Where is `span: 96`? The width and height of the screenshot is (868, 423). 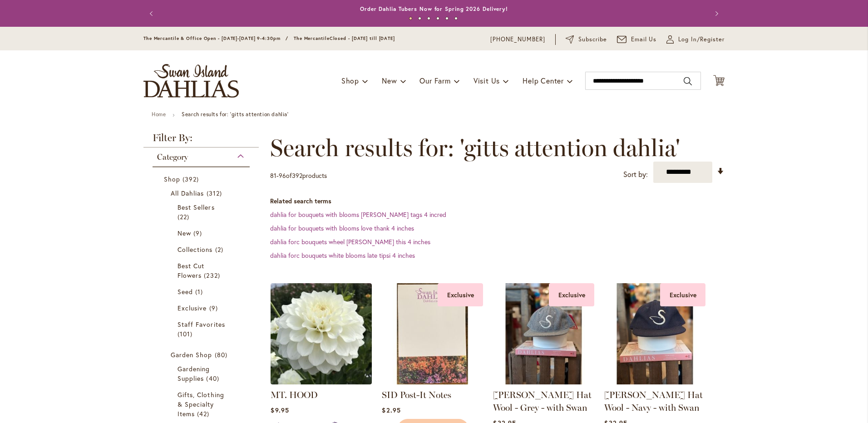 span: 96 is located at coordinates (283, 176).